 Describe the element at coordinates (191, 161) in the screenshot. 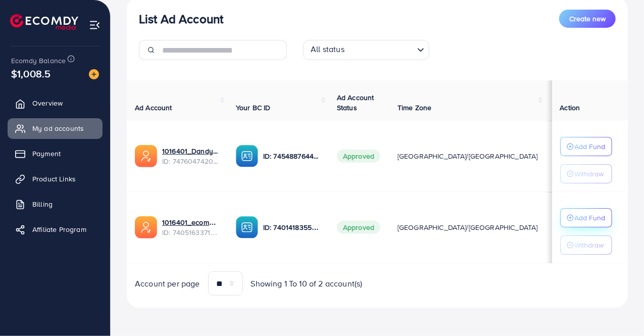

I see `span: ID: 7476047420032598032` at that location.